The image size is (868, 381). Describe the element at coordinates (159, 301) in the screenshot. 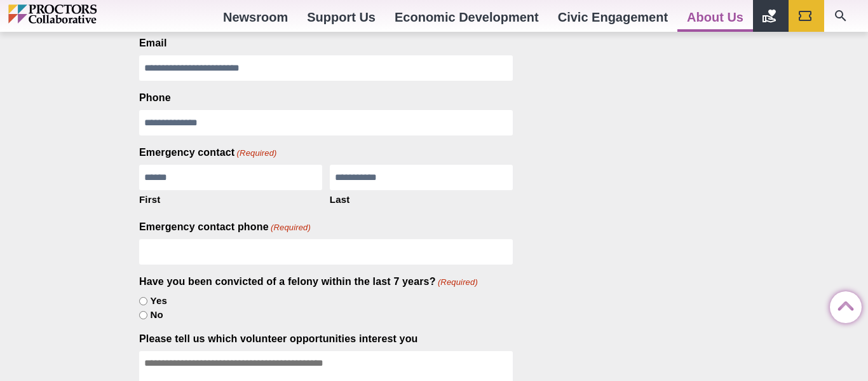

I see `label: Yes` at that location.